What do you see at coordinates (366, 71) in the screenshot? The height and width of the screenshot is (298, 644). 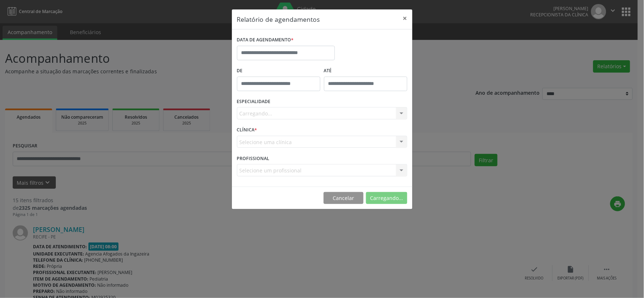 I see `label: ATÉ` at bounding box center [366, 71].